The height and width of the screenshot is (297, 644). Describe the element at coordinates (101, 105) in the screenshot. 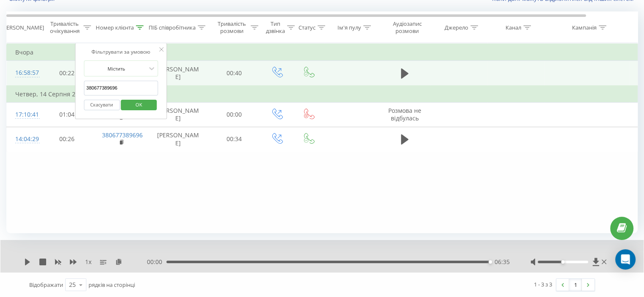

I see `button: Скасувати` at that location.